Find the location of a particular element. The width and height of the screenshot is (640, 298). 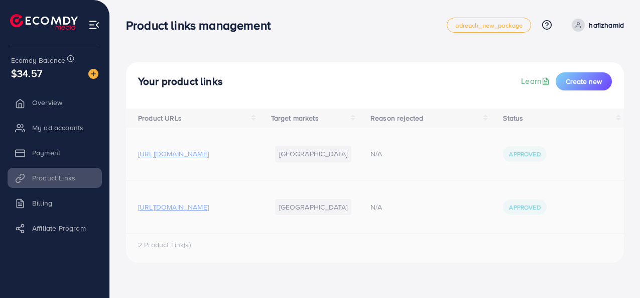

button: Create new is located at coordinates (584, 81).